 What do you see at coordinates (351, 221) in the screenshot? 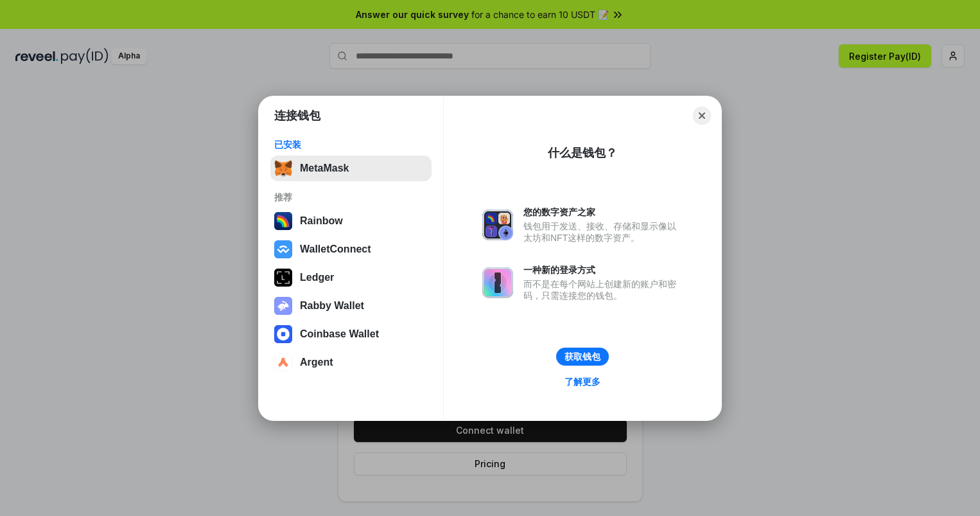
I see `button: Rainbow` at bounding box center [351, 221].